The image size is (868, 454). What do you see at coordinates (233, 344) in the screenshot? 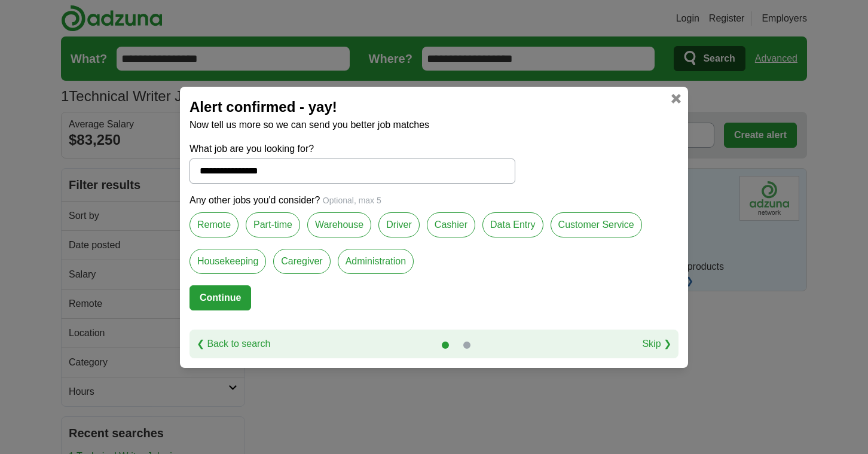
I see `a: ❮ Back to search` at bounding box center [233, 344].